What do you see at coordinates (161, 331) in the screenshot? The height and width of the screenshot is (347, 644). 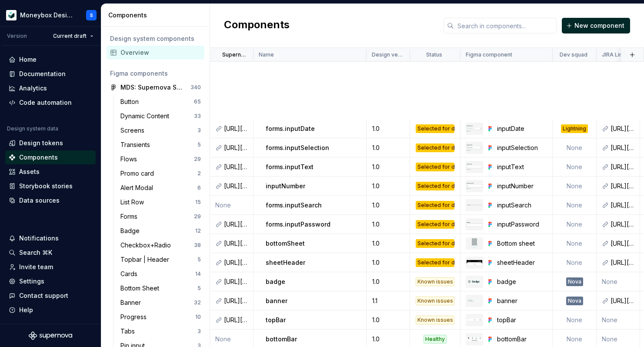 I see `a: Tabs3` at bounding box center [161, 331].